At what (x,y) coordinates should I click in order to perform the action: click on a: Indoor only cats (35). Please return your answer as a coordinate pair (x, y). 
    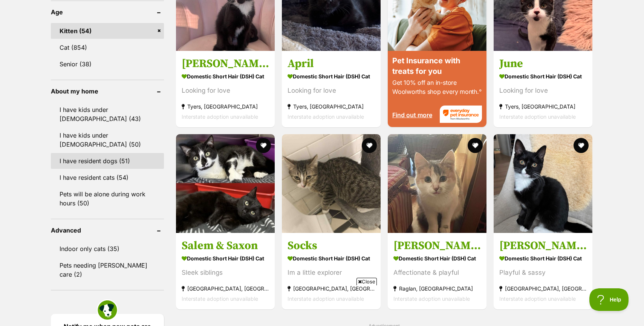
    Looking at the image, I should click on (108, 249).